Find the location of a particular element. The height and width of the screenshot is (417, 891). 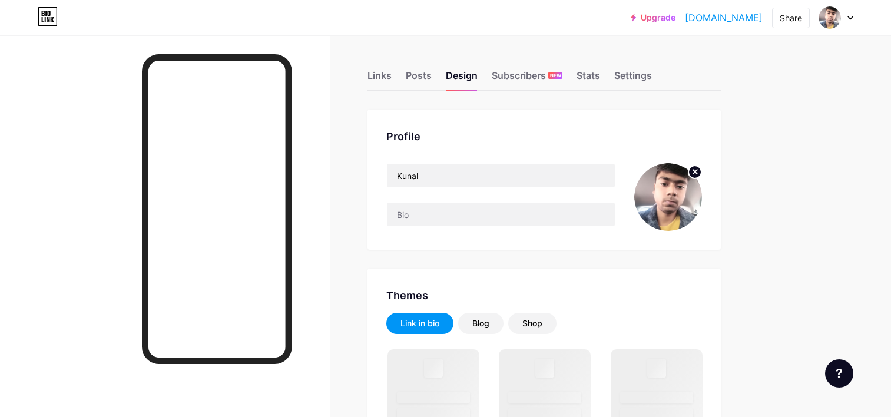

div: Links is located at coordinates (379, 79).